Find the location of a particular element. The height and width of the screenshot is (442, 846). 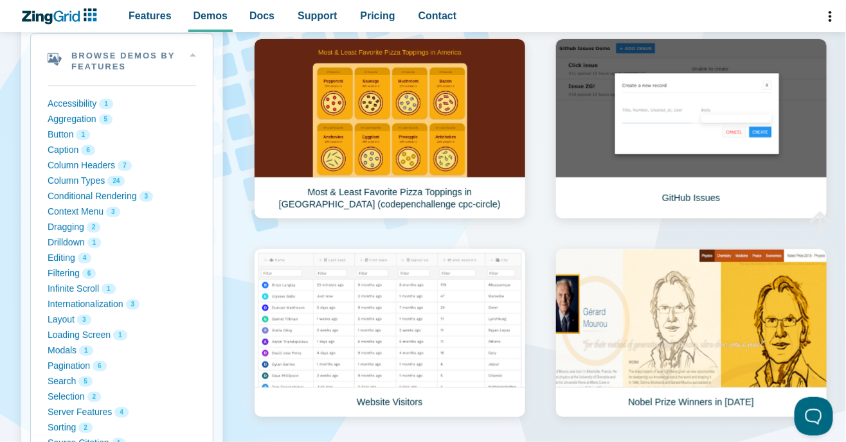

button: Editing 4 is located at coordinates (121, 258).